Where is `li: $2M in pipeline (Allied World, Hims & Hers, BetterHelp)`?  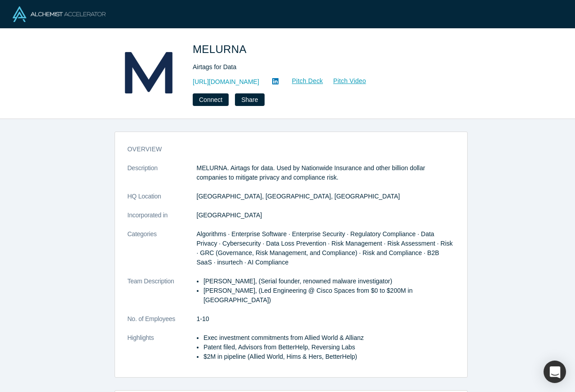
li: $2M in pipeline (Allied World, Hims & Hers, BetterHelp) is located at coordinates (329, 357).